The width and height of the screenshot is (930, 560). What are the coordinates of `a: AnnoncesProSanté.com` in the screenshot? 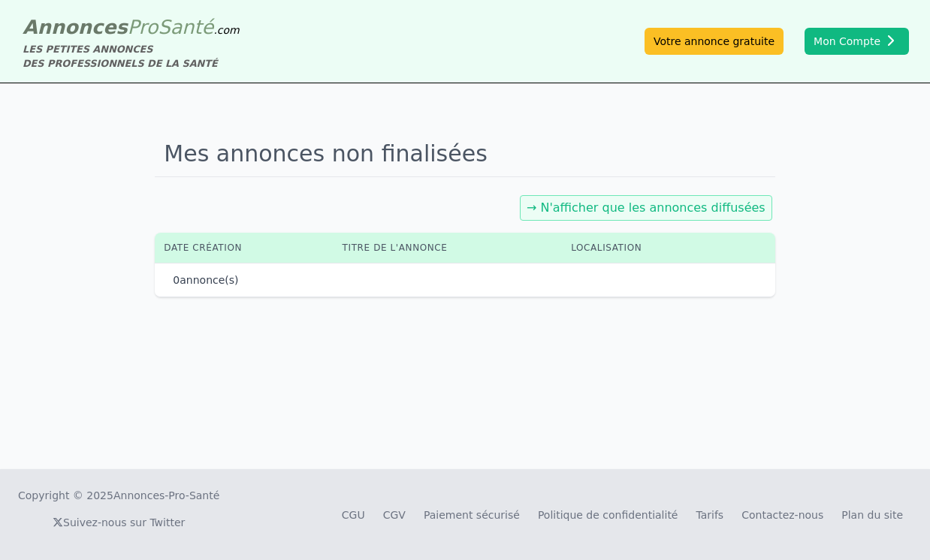 It's located at (131, 27).